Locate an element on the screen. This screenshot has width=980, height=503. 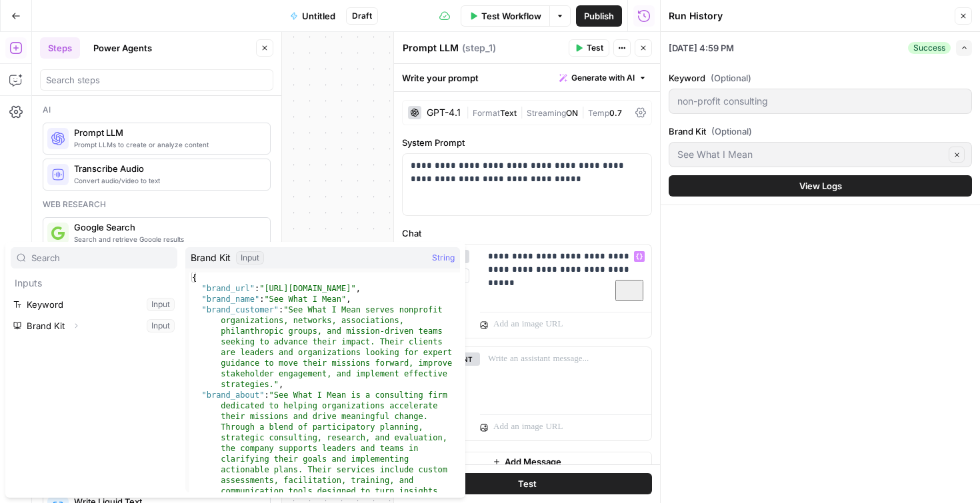
button: Select variable Brand Kit is located at coordinates (94, 326).